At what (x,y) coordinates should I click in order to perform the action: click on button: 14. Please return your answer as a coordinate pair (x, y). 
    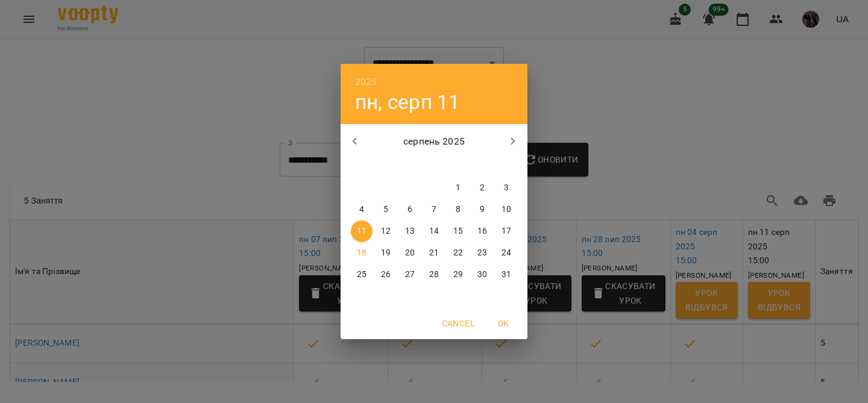
    Looking at the image, I should click on (434, 232).